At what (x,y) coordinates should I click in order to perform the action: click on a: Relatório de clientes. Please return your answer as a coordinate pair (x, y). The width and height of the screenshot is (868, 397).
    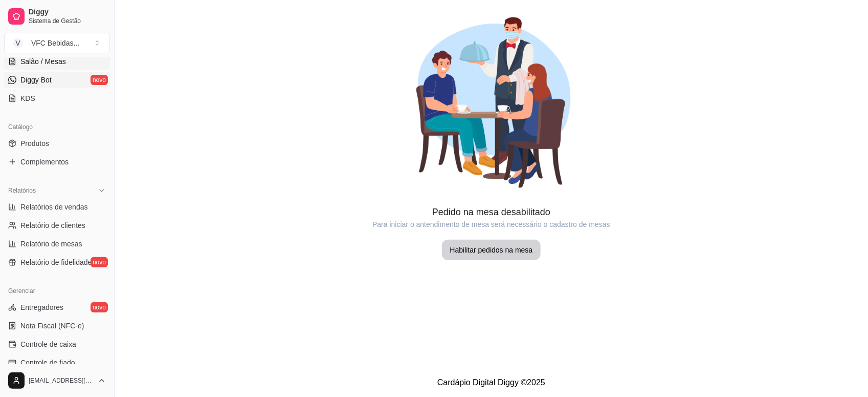
    Looking at the image, I should click on (57, 226).